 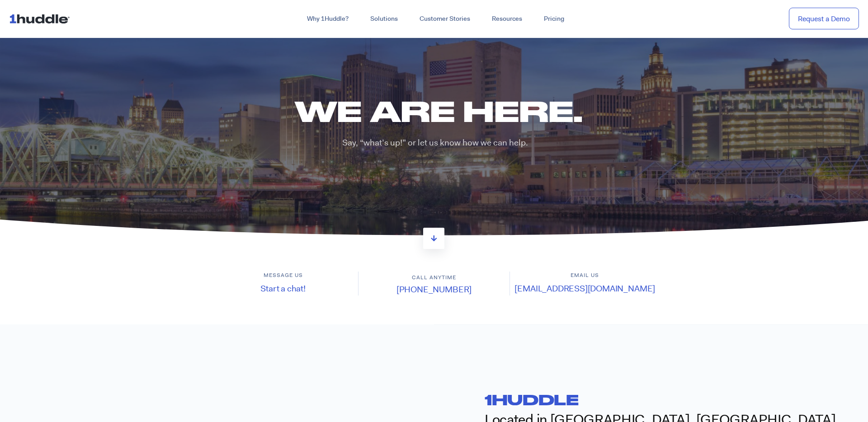 I want to click on h6: Email us, so click(x=585, y=275).